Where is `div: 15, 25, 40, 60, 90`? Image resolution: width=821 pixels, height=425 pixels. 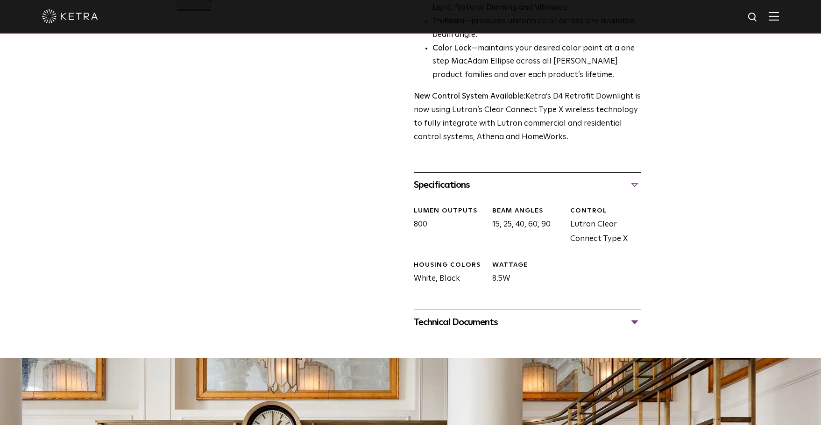
div: 15, 25, 40, 60, 90 is located at coordinates (524, 227).